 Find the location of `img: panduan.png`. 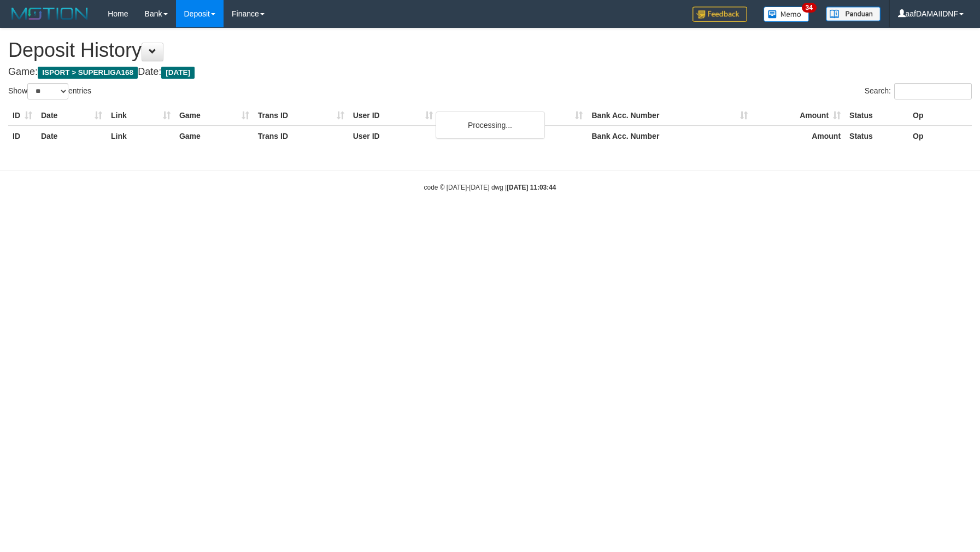

img: panduan.png is located at coordinates (853, 14).